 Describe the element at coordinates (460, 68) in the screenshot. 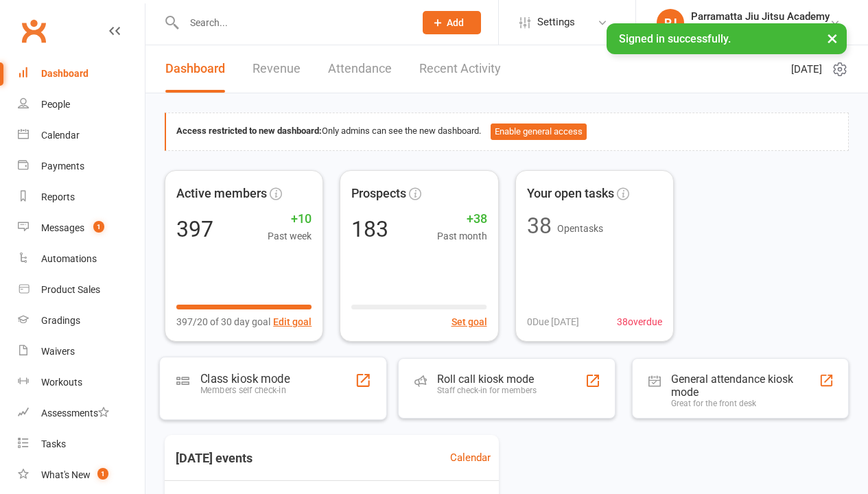

I see `a: Recent Activity` at that location.